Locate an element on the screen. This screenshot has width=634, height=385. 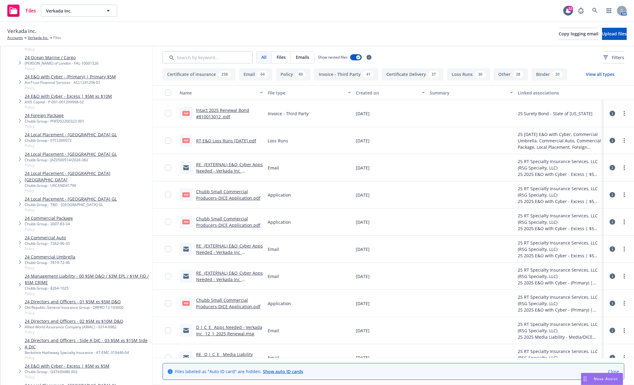
div: 25 2025 Media Liability - Media/DICE $350K is located at coordinates (559, 337).